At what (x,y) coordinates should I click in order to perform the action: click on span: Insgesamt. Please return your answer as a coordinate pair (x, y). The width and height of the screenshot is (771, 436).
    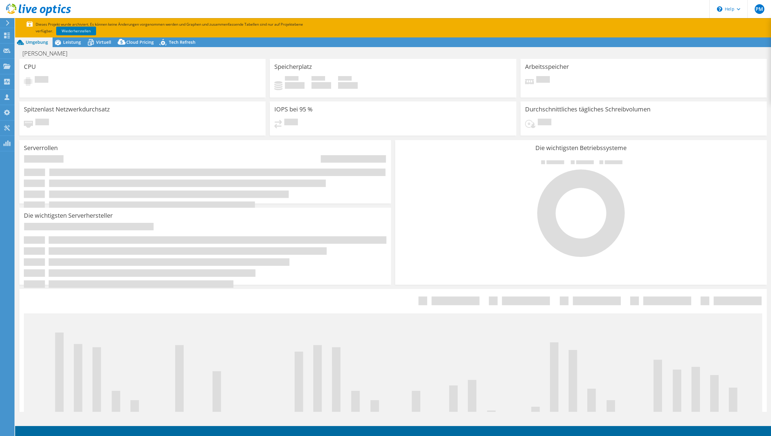
    Looking at the image, I should click on (345, 79).